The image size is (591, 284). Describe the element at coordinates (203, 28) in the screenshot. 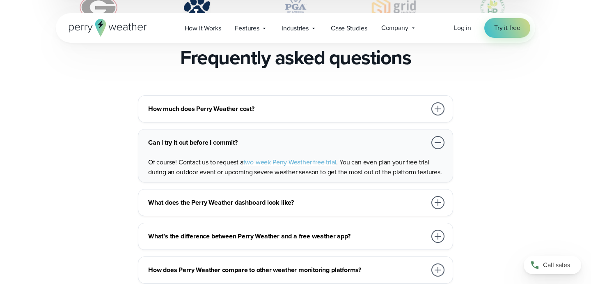

I see `a: How it Works` at that location.